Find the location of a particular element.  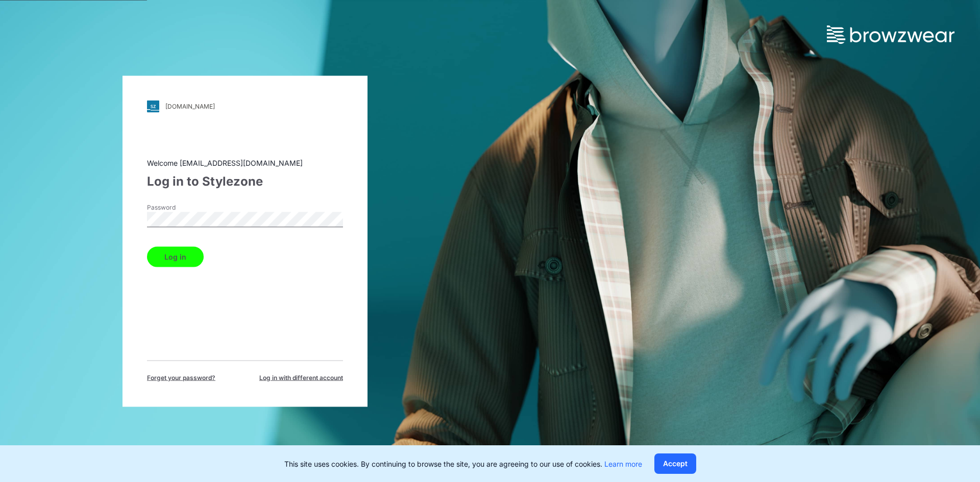

span: Forget your password? is located at coordinates (181, 377).